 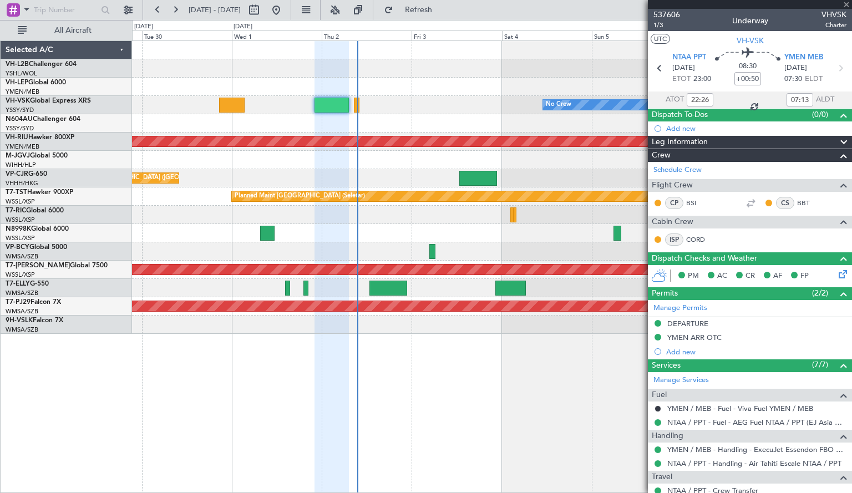 I want to click on span: AF, so click(x=778, y=276).